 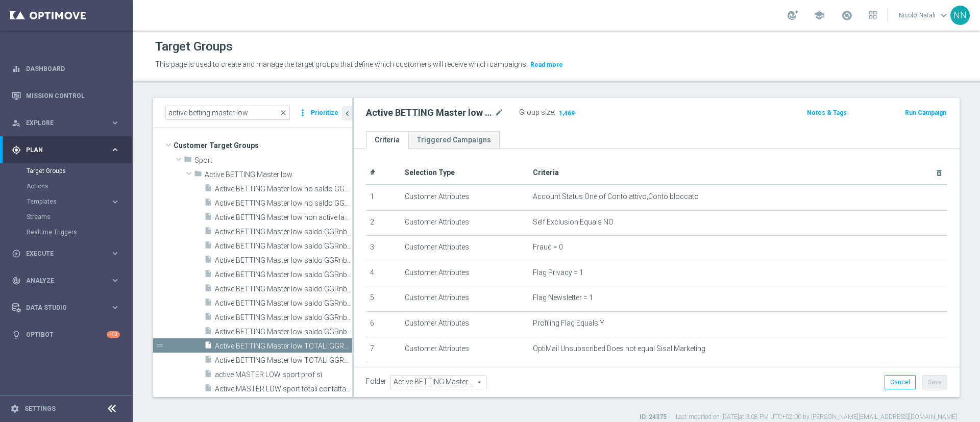 What do you see at coordinates (283, 217) in the screenshot?
I see `span: Active BETTING Master low non active last week GGRnb&gt;0` at bounding box center [283, 217].